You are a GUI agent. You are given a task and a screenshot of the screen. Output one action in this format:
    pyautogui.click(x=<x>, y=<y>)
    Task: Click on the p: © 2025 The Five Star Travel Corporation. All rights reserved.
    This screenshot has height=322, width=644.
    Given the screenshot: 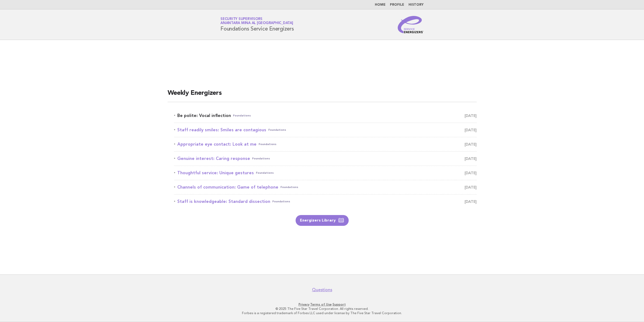 What is the action you would take?
    pyautogui.click(x=322, y=308)
    